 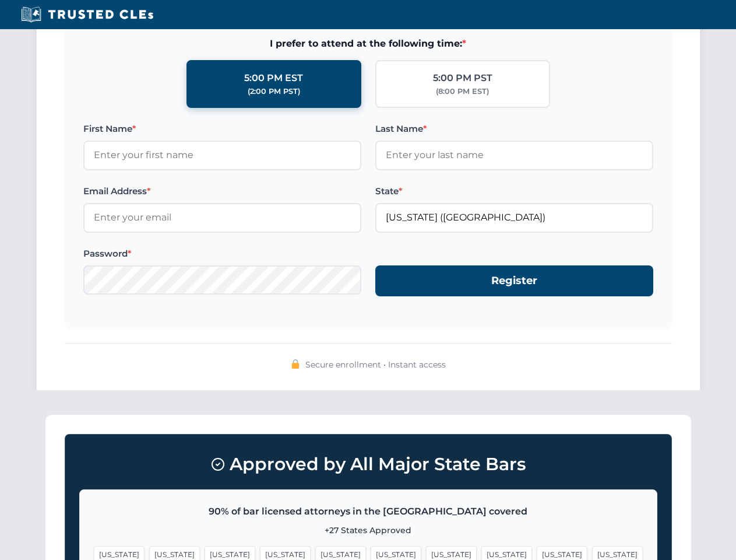 I want to click on label: Email Address, so click(x=222, y=191).